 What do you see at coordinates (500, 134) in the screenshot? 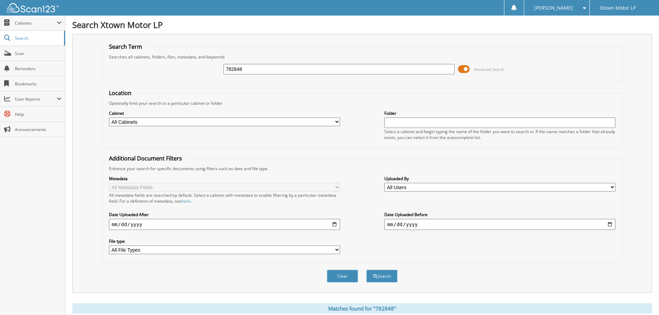
I see `div: Select a cabinet and begin typing the name of the folder you want to search in. If the name match...` at bounding box center [500, 134].